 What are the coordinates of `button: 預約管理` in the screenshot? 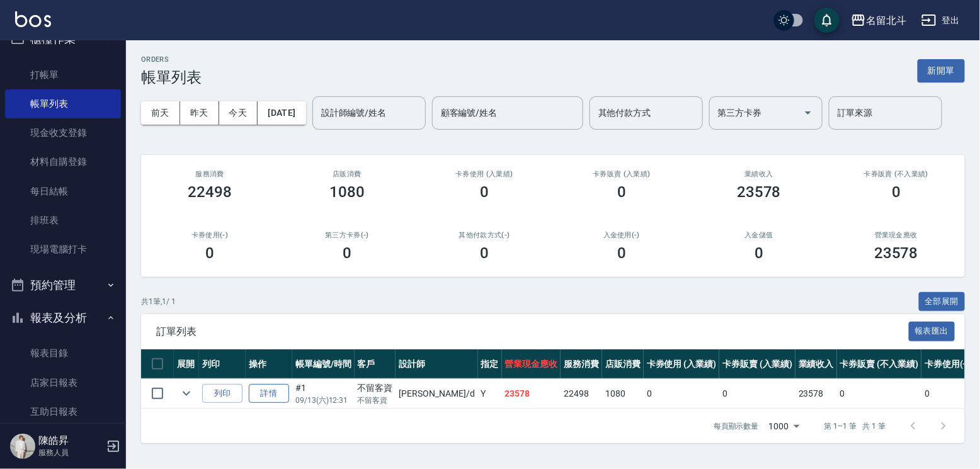 It's located at (63, 285).